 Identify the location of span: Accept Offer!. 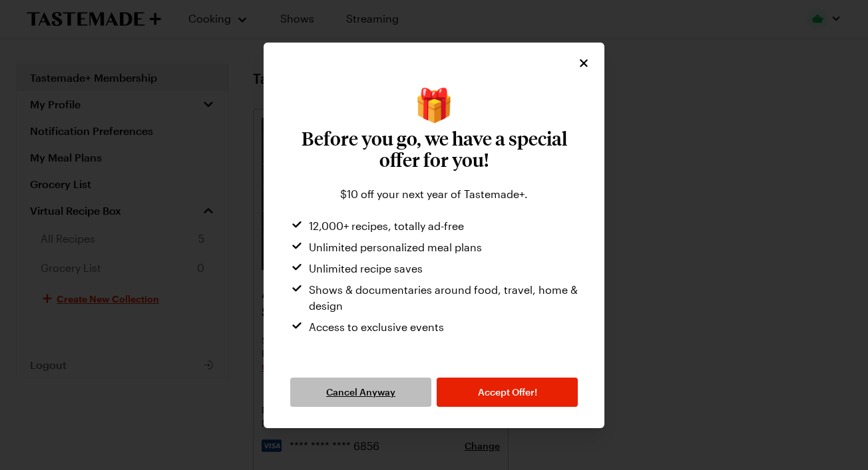
(507, 392).